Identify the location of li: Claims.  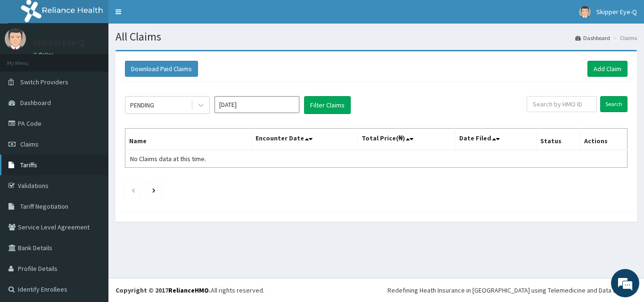
(624, 38).